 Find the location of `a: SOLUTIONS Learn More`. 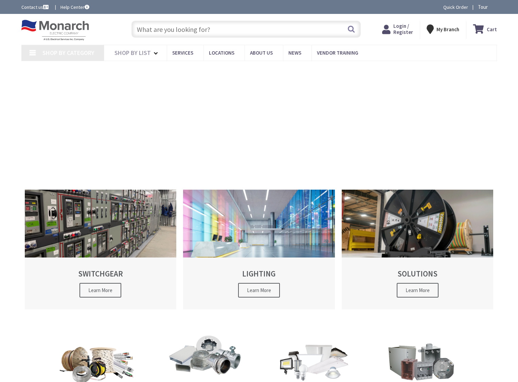

a: SOLUTIONS Learn More is located at coordinates (417, 250).